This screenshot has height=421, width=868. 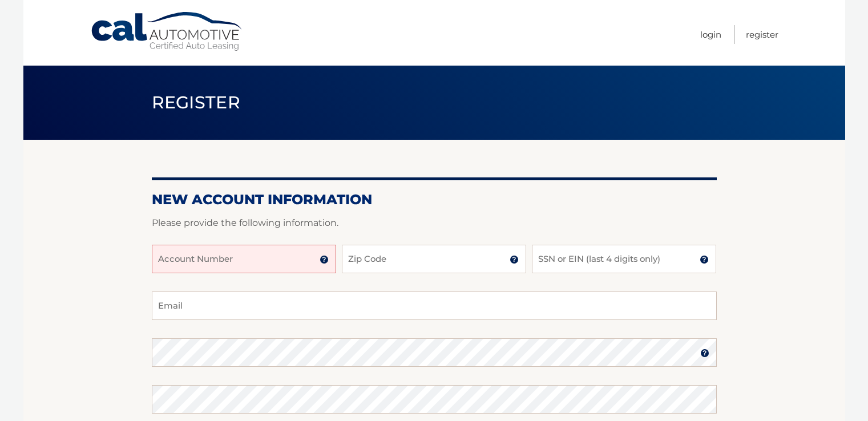 What do you see at coordinates (434, 306) in the screenshot?
I see `input: Email` at bounding box center [434, 306].